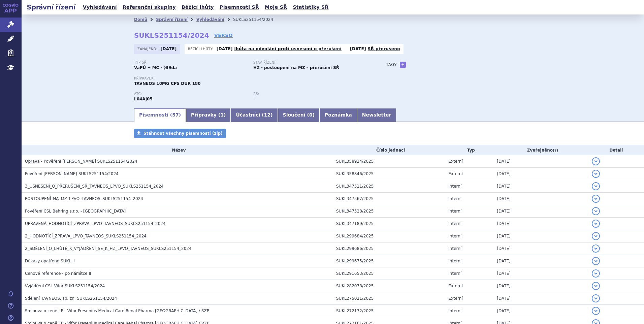 This screenshot has width=644, height=324. What do you see at coordinates (469, 150) in the screenshot?
I see `th: Typ` at bounding box center [469, 150].